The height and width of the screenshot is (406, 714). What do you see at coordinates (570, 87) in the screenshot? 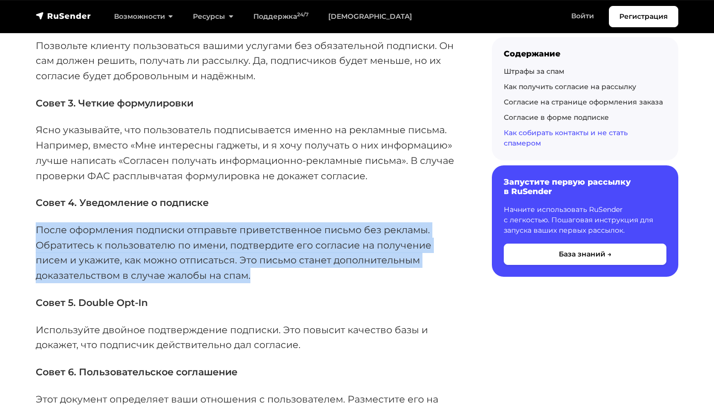
I see `a: Как получить согласие на рассылку` at bounding box center [570, 87].